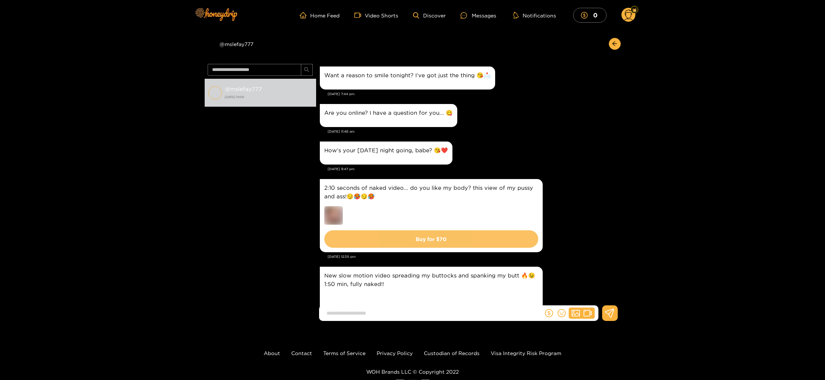 This screenshot has height=380, width=825. I want to click on img: conversation, so click(215, 93).